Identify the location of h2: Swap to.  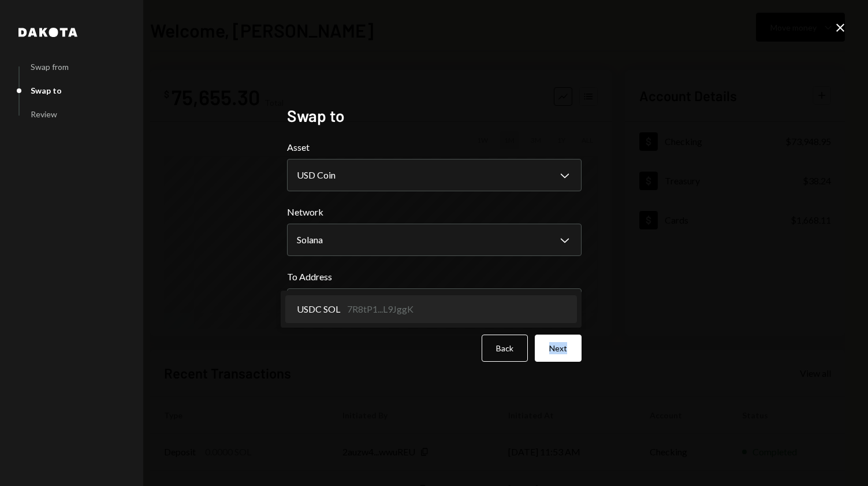
(434, 116).